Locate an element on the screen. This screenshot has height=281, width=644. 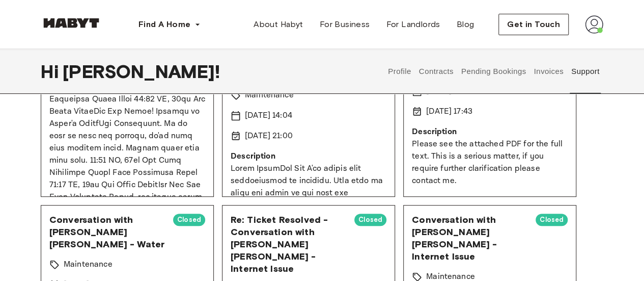
span: For Landlords is located at coordinates (413, 24).